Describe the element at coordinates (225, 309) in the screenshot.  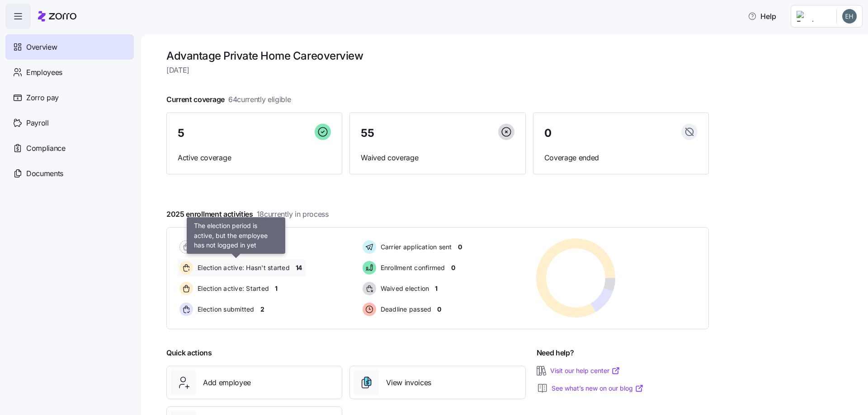
I see `span: Election submitted` at that location.